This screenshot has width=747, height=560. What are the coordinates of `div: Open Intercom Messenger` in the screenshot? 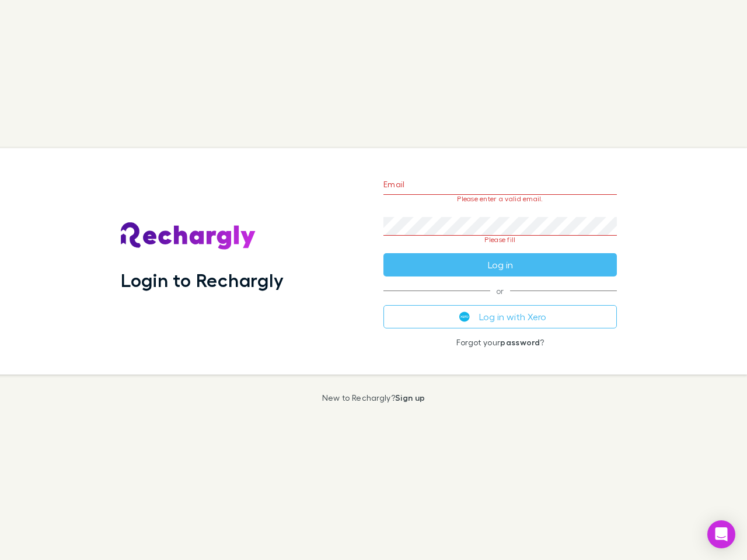 It's located at (722, 535).